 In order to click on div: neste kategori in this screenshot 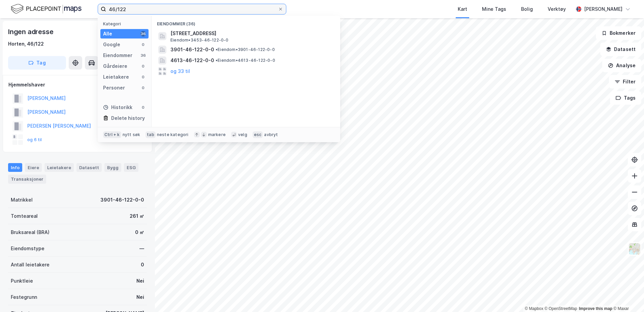, I will do `click(173, 134)`.